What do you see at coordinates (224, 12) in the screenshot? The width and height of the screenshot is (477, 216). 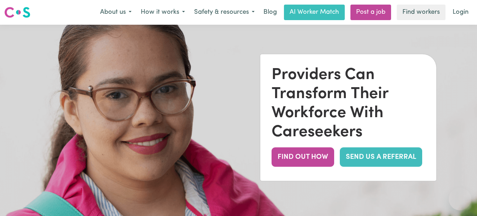 I see `button: Safety & resources` at bounding box center [224, 12].